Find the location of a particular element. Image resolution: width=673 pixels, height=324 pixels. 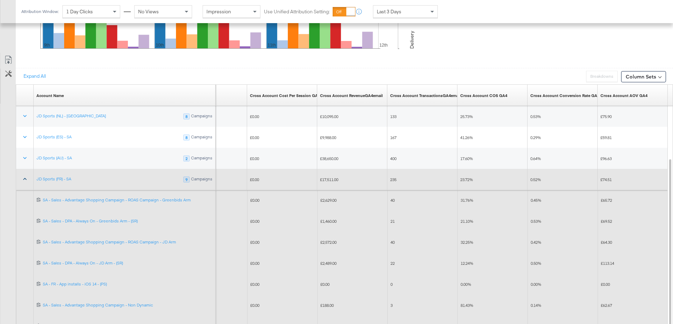

div: Cross Account COS GA4 is located at coordinates (484, 96).